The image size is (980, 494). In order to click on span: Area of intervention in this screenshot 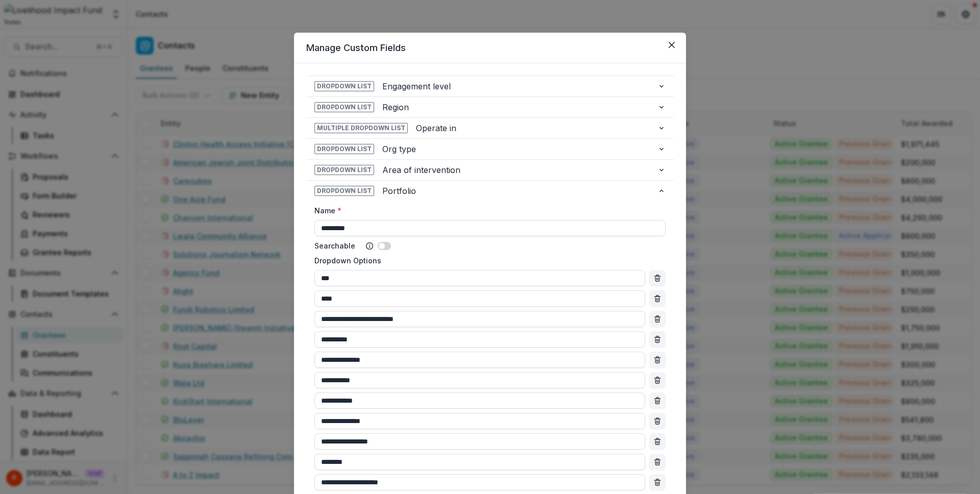, I will do `click(515, 170)`.